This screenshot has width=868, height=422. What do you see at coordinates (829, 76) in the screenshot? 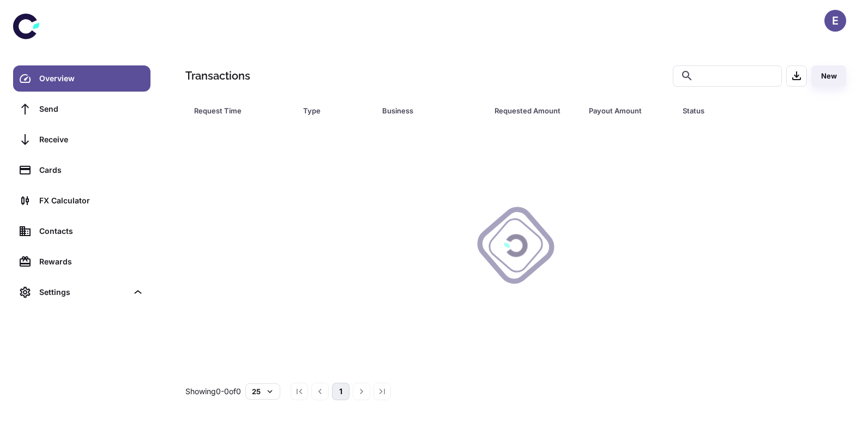
I see `button: New` at bounding box center [829, 76].